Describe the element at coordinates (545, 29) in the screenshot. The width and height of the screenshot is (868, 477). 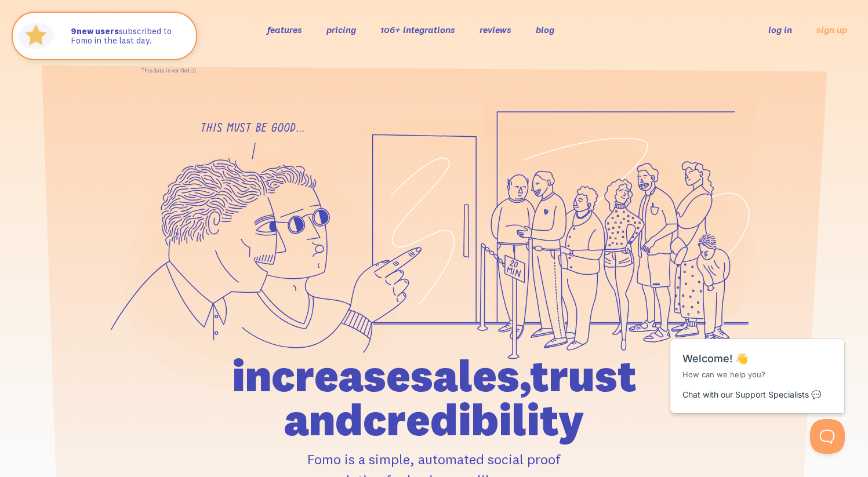
I see `a: blog` at that location.